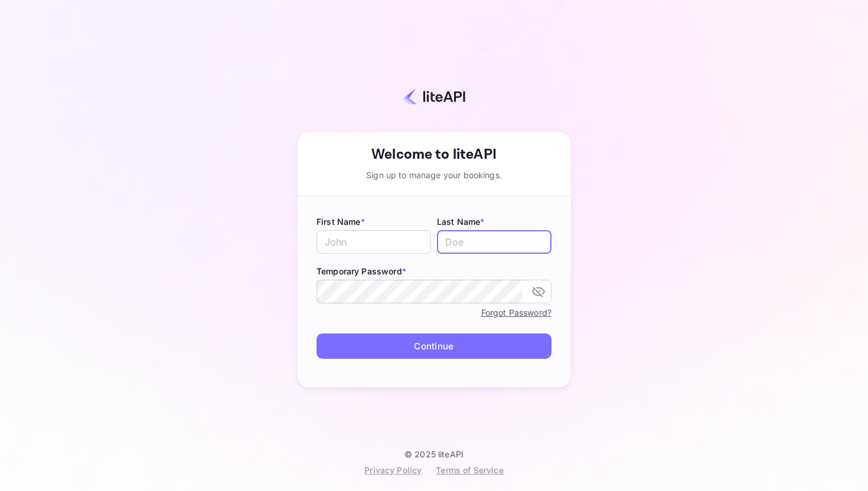 This screenshot has height=491, width=868. Describe the element at coordinates (494, 221) in the screenshot. I see `label: Last Name` at that location.